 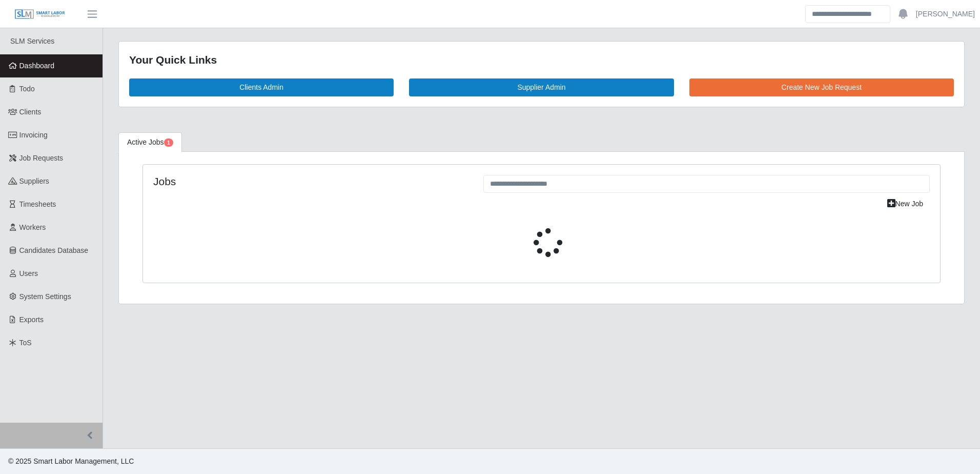 I want to click on span: Timesheets, so click(x=38, y=204).